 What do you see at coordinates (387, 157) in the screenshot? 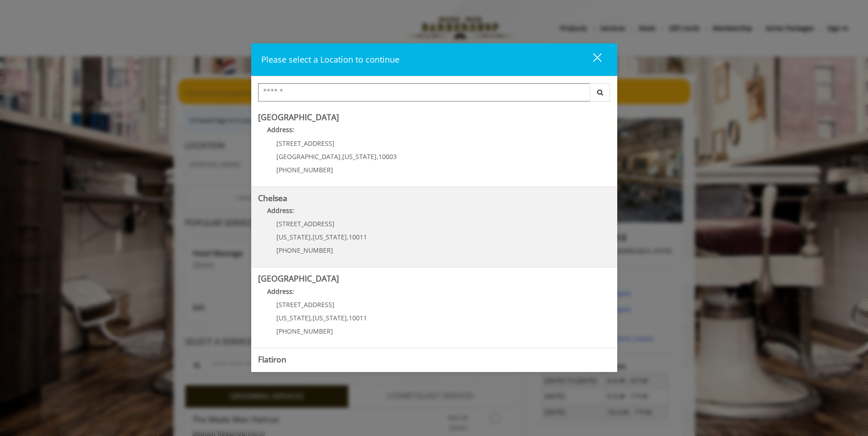
I see `span: 10003` at bounding box center [387, 157].